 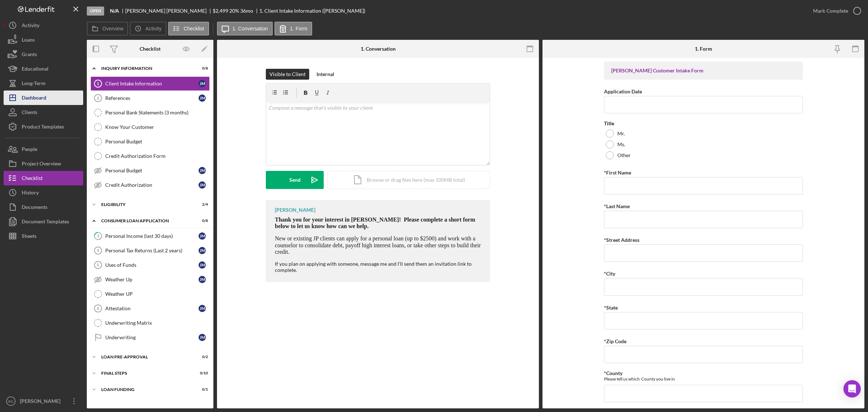 What do you see at coordinates (157, 323) in the screenshot?
I see `div: Underwriting Matrix` at bounding box center [157, 323].